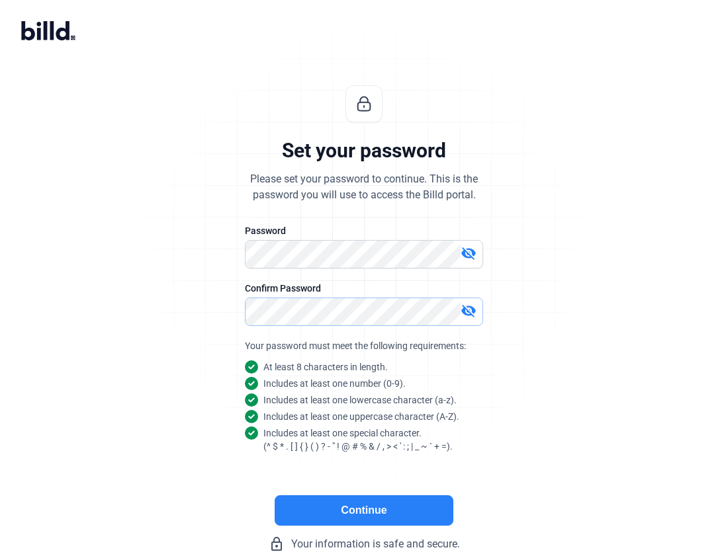 This screenshot has width=728, height=560. Describe the element at coordinates (364, 511) in the screenshot. I see `button: Continue` at that location.